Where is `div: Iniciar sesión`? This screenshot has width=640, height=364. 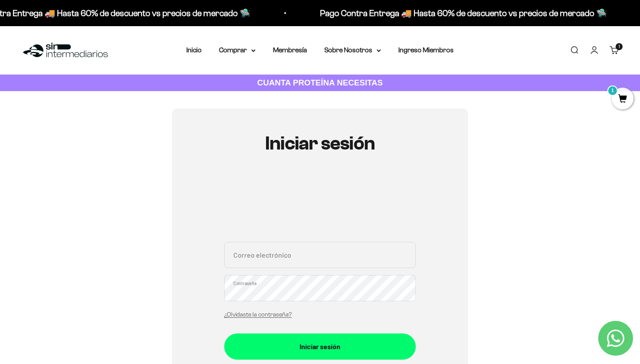 div: Iniciar sesión is located at coordinates (320, 346).